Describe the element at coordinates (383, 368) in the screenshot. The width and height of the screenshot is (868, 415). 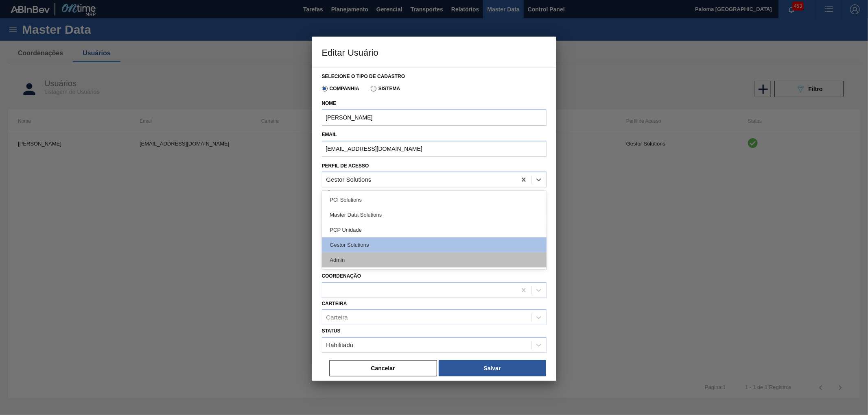
I see `button: Cancelar` at that location.